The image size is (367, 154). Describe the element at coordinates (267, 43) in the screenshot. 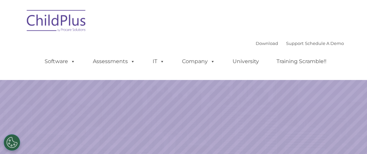

I see `a: Download` at that location.